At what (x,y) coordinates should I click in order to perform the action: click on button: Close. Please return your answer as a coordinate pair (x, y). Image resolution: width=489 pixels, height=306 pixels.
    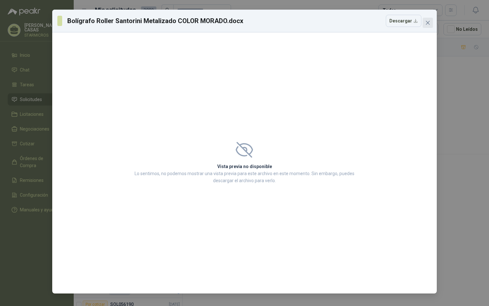
    Looking at the image, I should click on (428, 23).